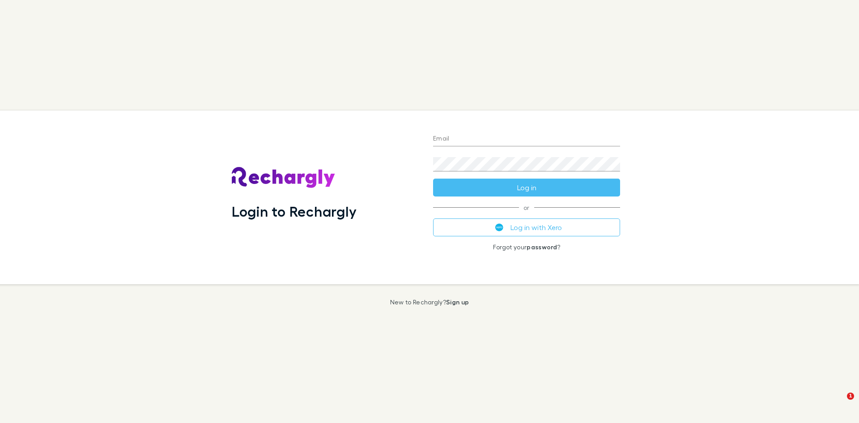 This screenshot has height=423, width=859. Describe the element at coordinates (294, 211) in the screenshot. I see `h1: Login to Rechargly` at that location.